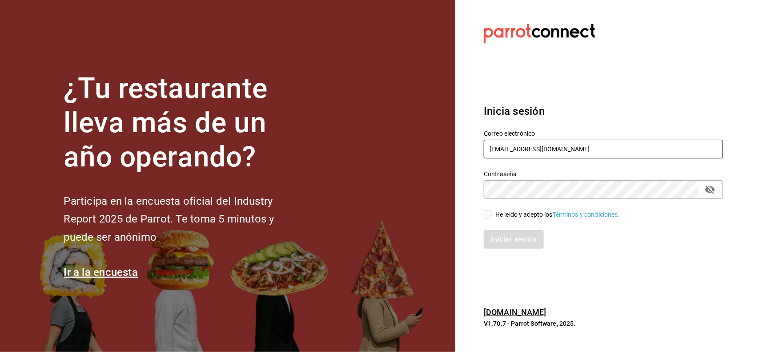 The width and height of the screenshot is (759, 352). What do you see at coordinates (603, 323) in the screenshot?
I see `p: V1.70.7 - Parrot Software, 2025.` at bounding box center [603, 323].